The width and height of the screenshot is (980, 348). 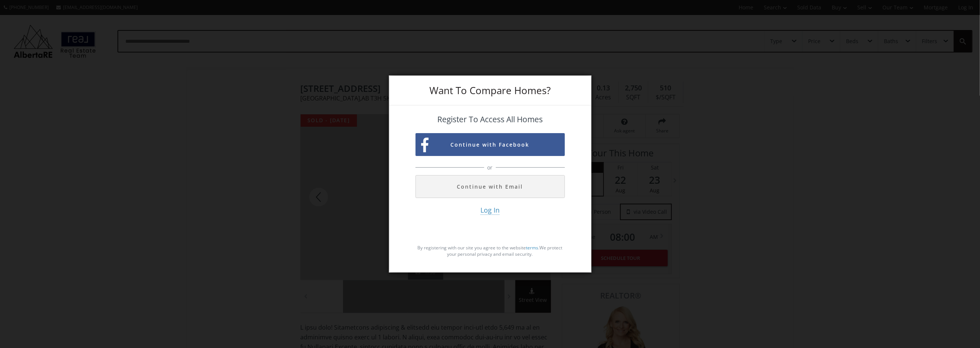 What do you see at coordinates (490, 91) in the screenshot?
I see `h3: Want To Compare Homes?` at bounding box center [490, 91].